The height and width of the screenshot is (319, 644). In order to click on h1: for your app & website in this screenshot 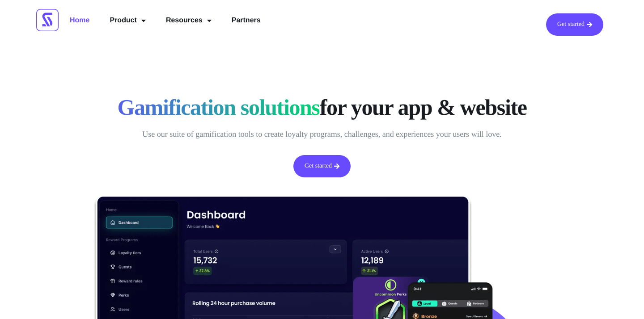, I will do `click(322, 107)`.